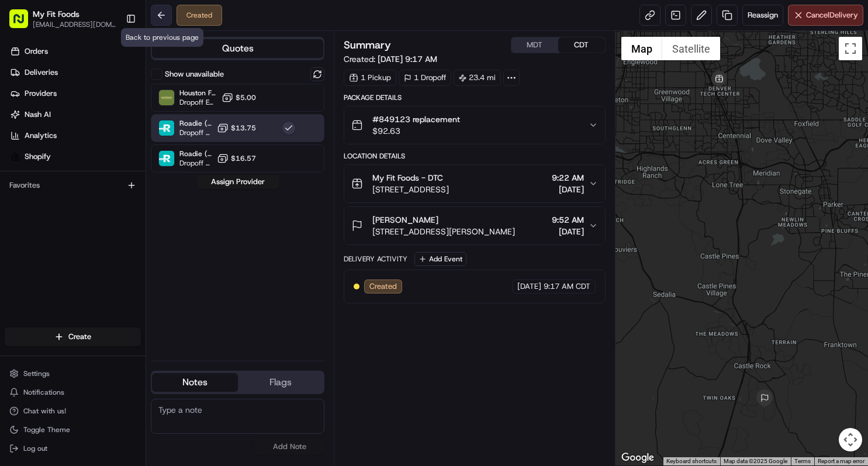 The width and height of the screenshot is (868, 466). I want to click on a: Providers, so click(75, 94).